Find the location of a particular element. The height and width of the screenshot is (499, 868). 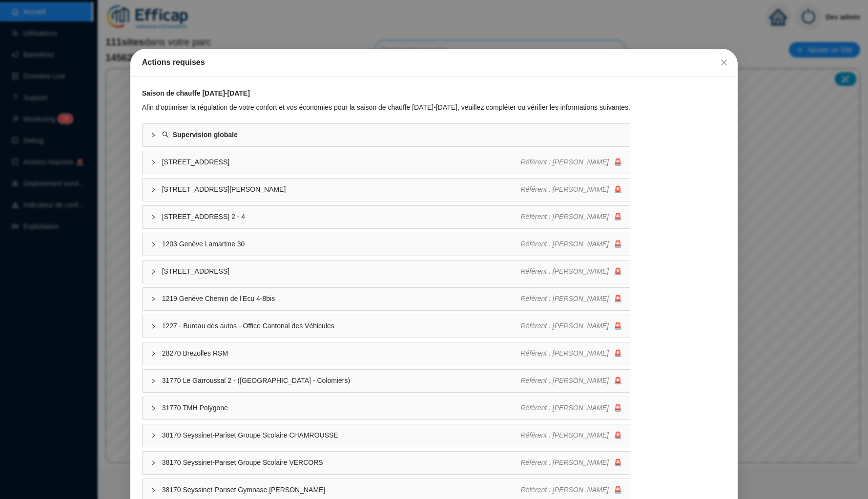

button: Close is located at coordinates (724, 62).